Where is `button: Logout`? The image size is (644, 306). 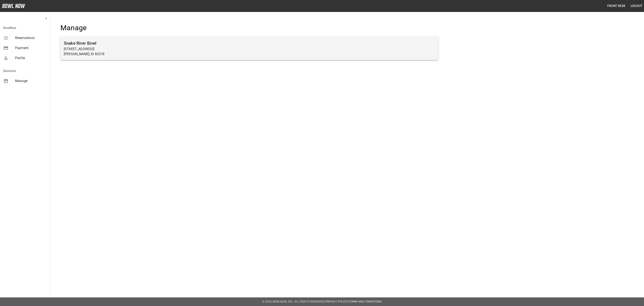 button: Logout is located at coordinates (636, 6).